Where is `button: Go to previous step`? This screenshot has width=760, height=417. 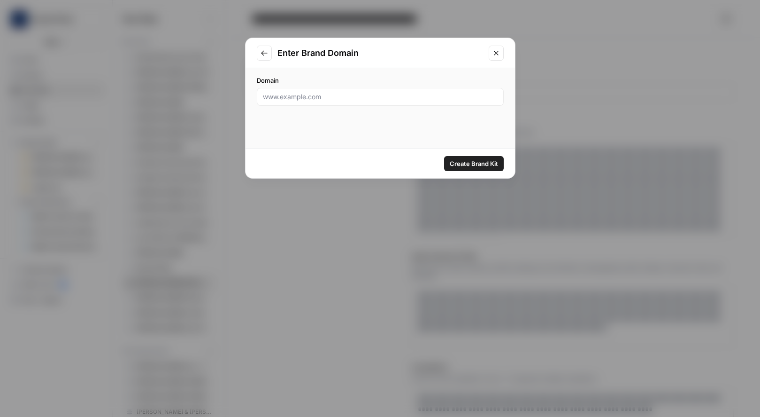
button: Go to previous step is located at coordinates (264, 53).